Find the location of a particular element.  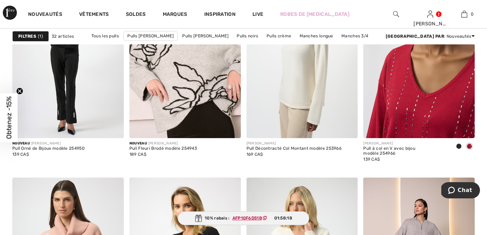

a: Vêtements is located at coordinates (94, 15).